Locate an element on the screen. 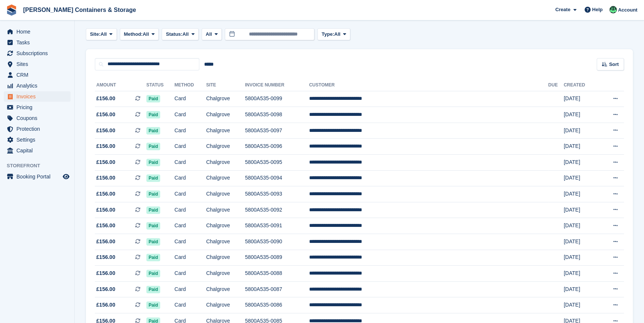 Image resolution: width=644 pixels, height=323 pixels. span: Invoices is located at coordinates (39, 97).